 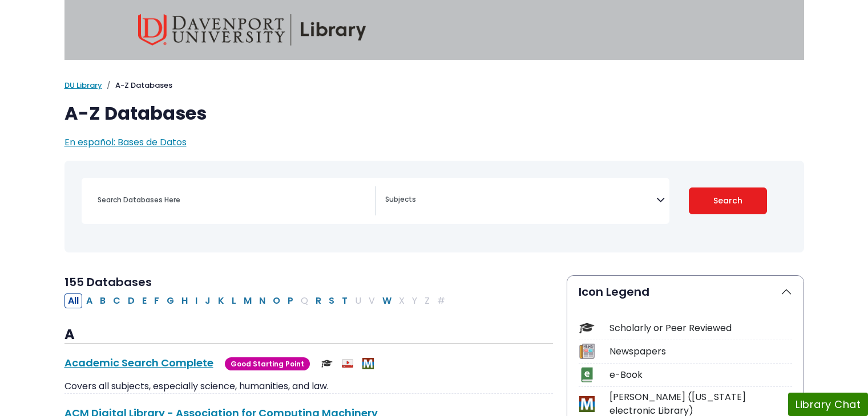 What do you see at coordinates (108, 282) in the screenshot?
I see `span: 155 Databases` at bounding box center [108, 282].